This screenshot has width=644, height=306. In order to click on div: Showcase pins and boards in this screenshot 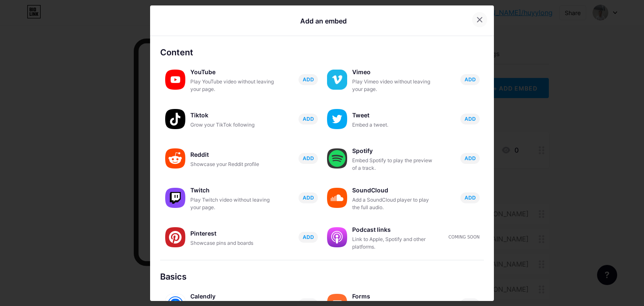, I will do `click(232, 243)`.